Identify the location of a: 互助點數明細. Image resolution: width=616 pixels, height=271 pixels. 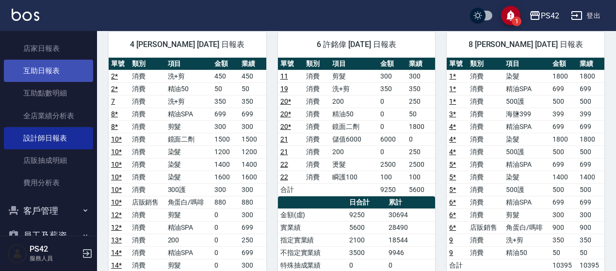
(48, 93).